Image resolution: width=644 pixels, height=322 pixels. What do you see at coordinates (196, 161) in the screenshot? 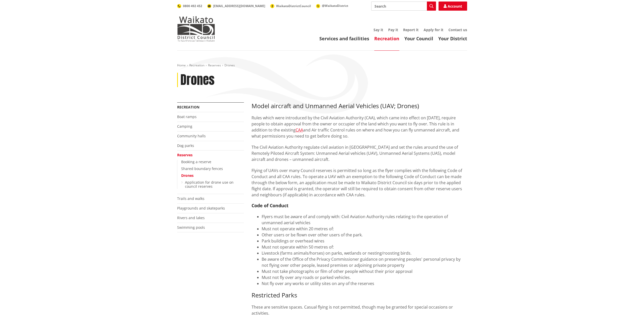
I see `a: Booking a reserve` at bounding box center [196, 161].